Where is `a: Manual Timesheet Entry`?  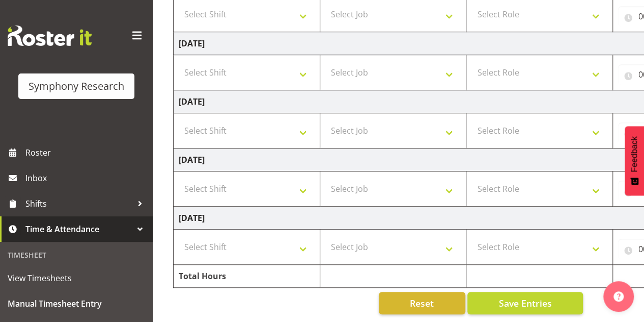
a: Manual Timesheet Entry is located at coordinates (76, 304).